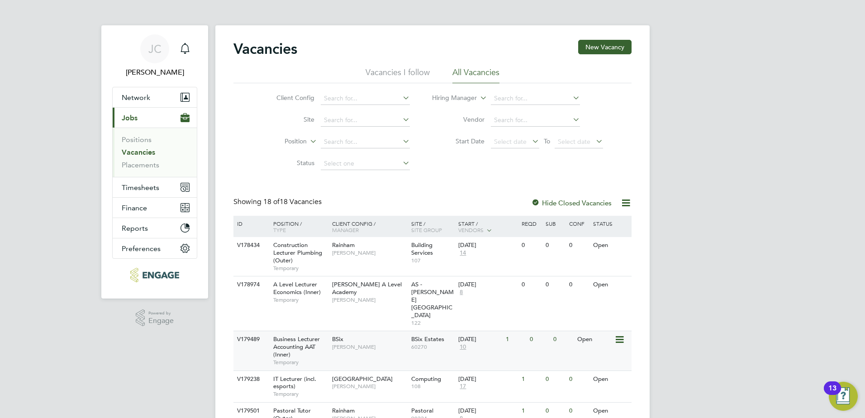  I want to click on div: Status, so click(610, 224).